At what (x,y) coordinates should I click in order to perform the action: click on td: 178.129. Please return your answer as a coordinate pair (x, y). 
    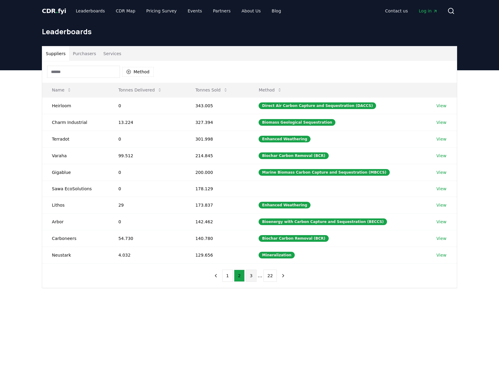
    Looking at the image, I should click on (217, 189).